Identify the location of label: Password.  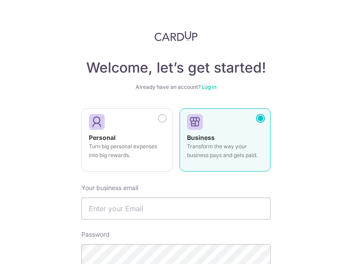
(95, 234).